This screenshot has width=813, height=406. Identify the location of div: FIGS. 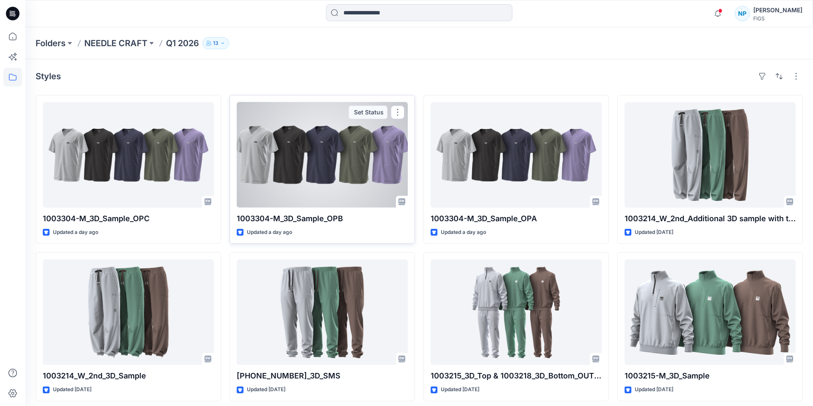
(778, 18).